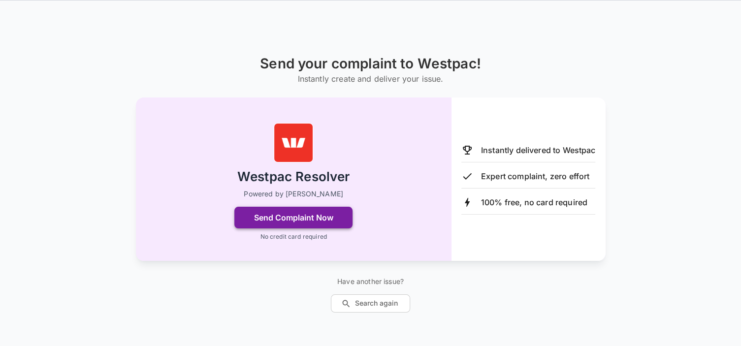 This screenshot has width=741, height=346. Describe the element at coordinates (370, 79) in the screenshot. I see `h6: Instantly create and deliver your issue.` at that location.